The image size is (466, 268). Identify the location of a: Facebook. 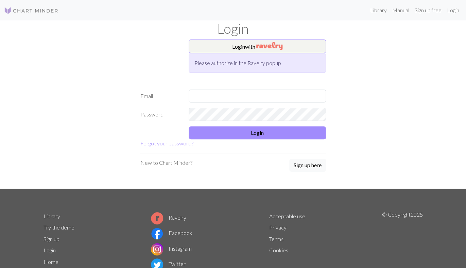
(172, 232).